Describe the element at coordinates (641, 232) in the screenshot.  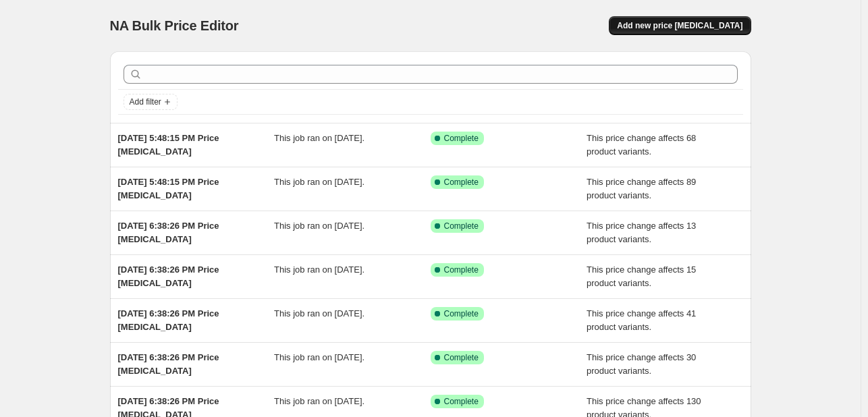
I see `span: This price change affects 13 product variants.` at that location.